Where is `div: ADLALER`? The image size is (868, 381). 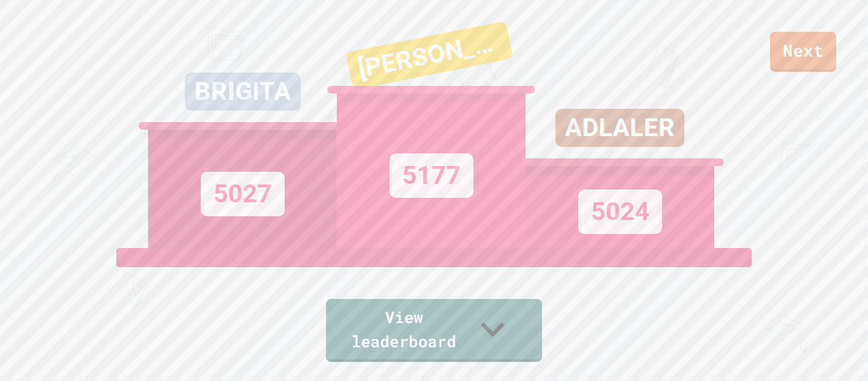
div: ADLALER is located at coordinates (619, 128).